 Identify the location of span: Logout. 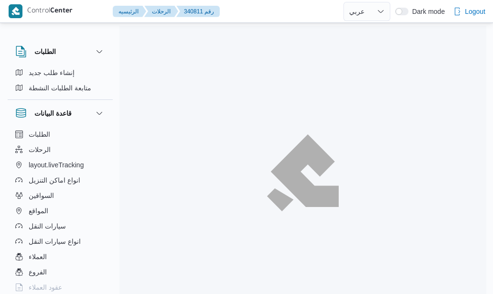
(475, 11).